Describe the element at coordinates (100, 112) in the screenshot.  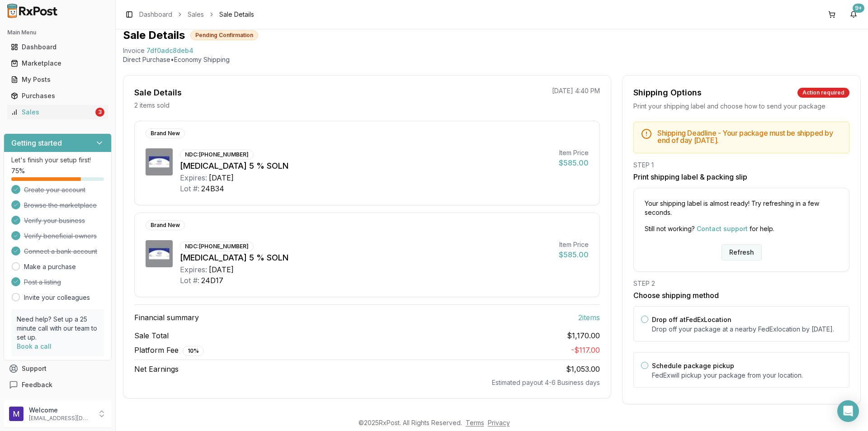
I see `div: 3` at that location.